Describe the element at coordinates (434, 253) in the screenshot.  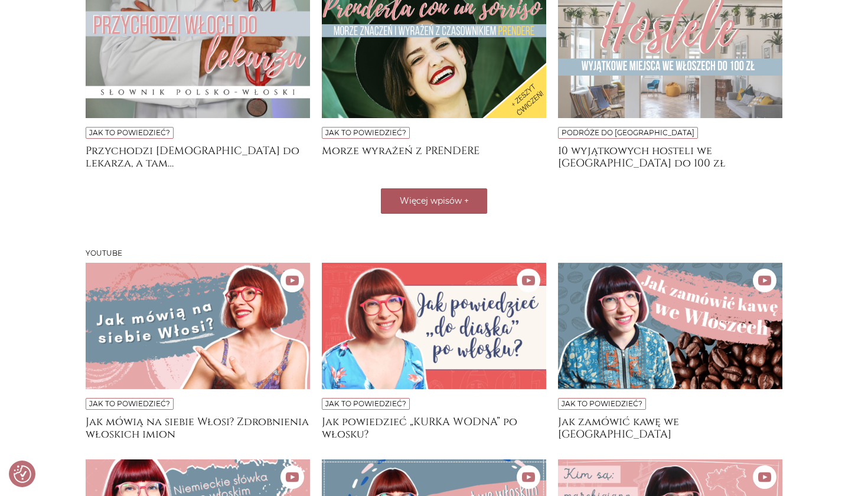
I see `h3: Youtube` at that location.